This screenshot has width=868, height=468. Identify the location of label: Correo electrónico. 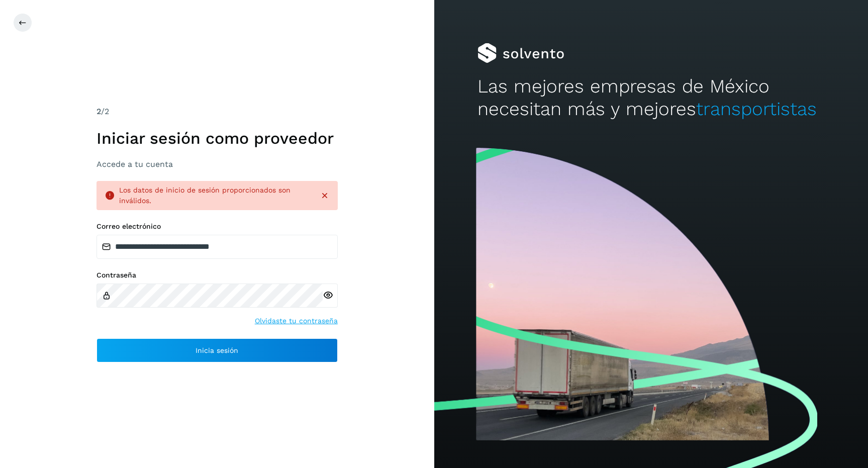
(217, 226).